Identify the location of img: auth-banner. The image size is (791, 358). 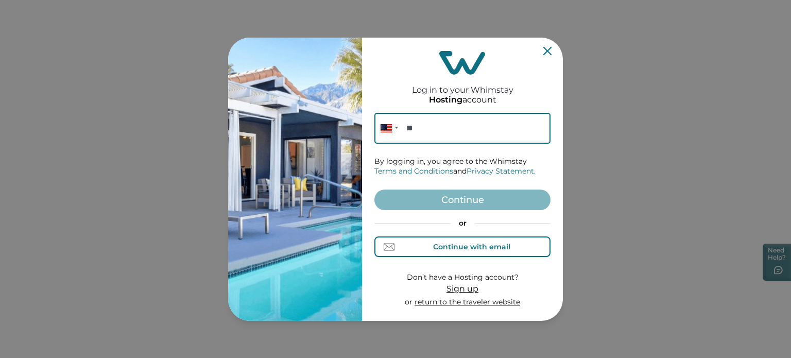
(295, 179).